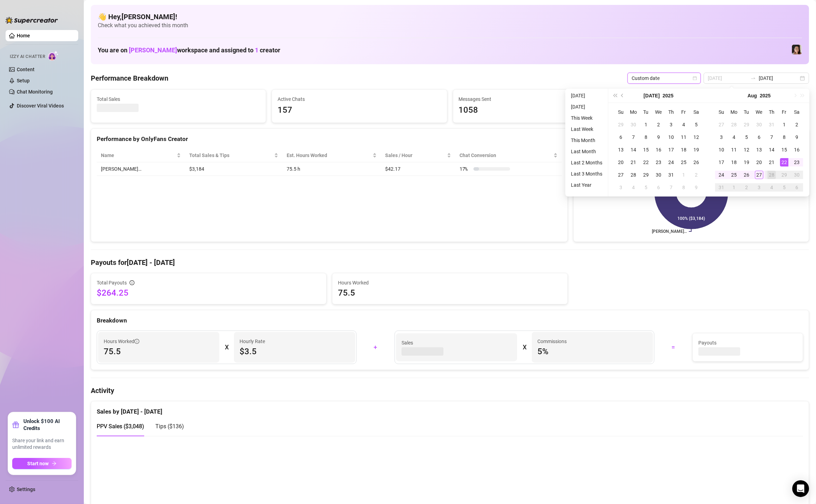 This screenshot has height=504, width=816. I want to click on td: 2025-08-01, so click(684, 175).